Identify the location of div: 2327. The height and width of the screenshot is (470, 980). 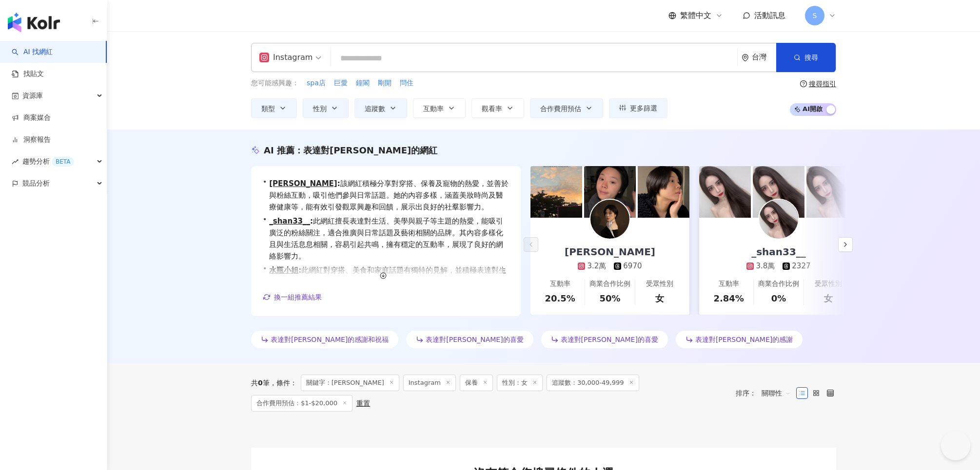
(801, 266).